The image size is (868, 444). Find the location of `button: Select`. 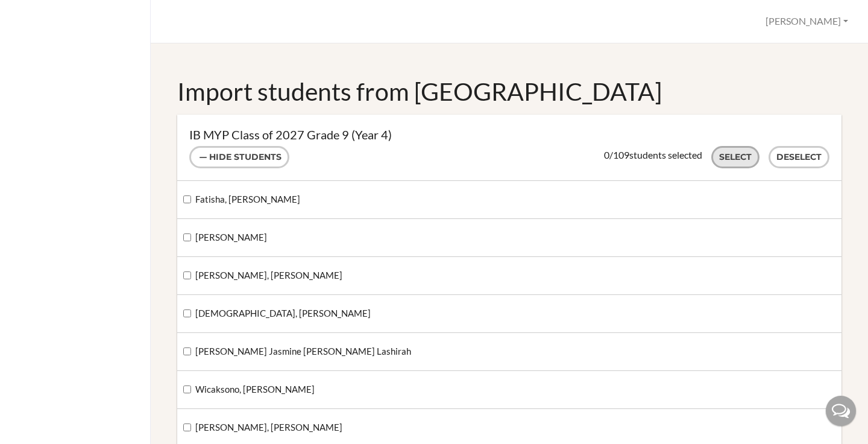

button: Select is located at coordinates (736, 157).